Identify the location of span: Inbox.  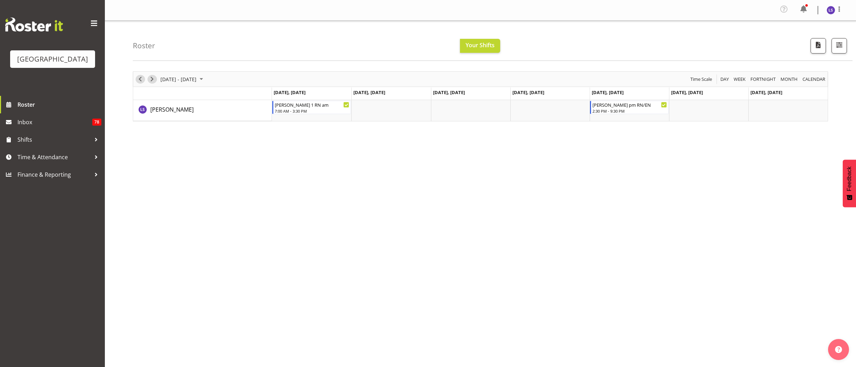
(55, 122).